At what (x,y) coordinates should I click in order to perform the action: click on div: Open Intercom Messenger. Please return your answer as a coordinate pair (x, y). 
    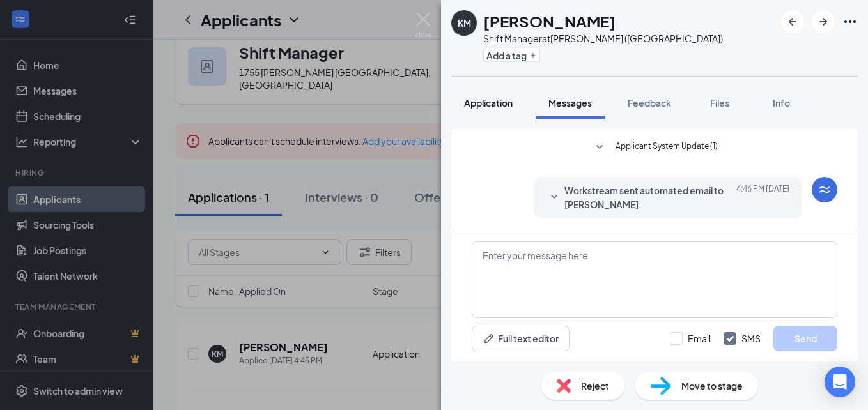
    Looking at the image, I should click on (840, 382).